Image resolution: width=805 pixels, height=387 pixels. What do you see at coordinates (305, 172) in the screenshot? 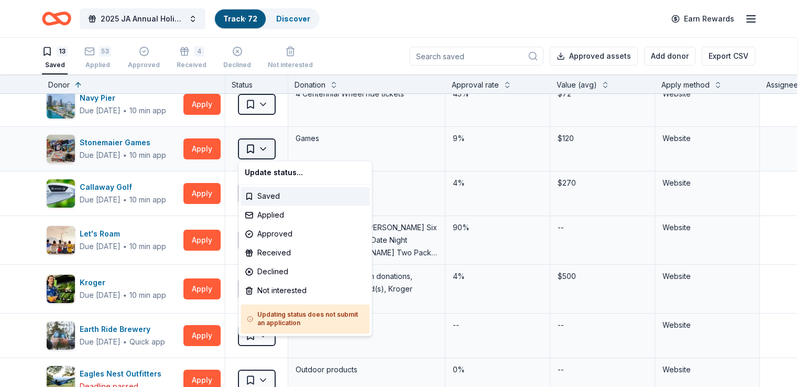
I see `div: Update status...` at bounding box center [305, 172].